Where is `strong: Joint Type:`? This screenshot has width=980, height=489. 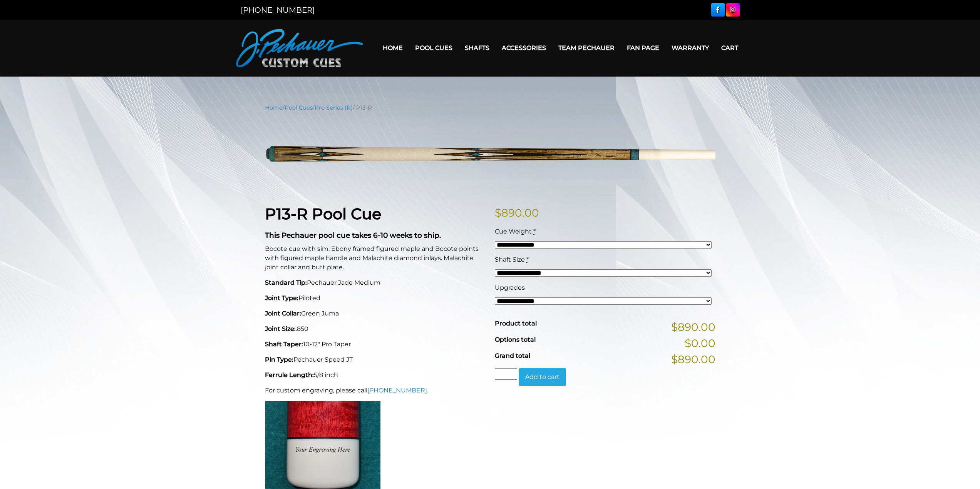
strong: Joint Type: is located at coordinates (282, 298).